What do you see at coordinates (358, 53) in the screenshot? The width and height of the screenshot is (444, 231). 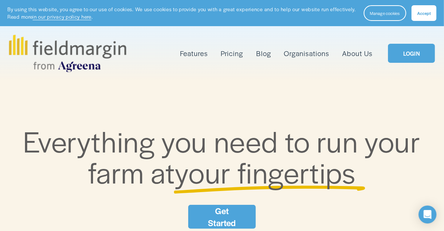 I see `a: About Us` at bounding box center [358, 53].